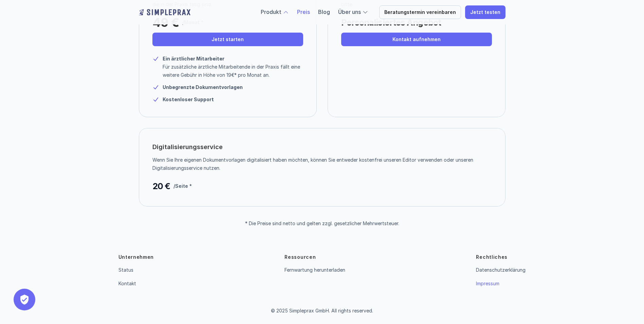 Image resolution: width=644 pixels, height=324 pixels. I want to click on a: Preis, so click(303, 12).